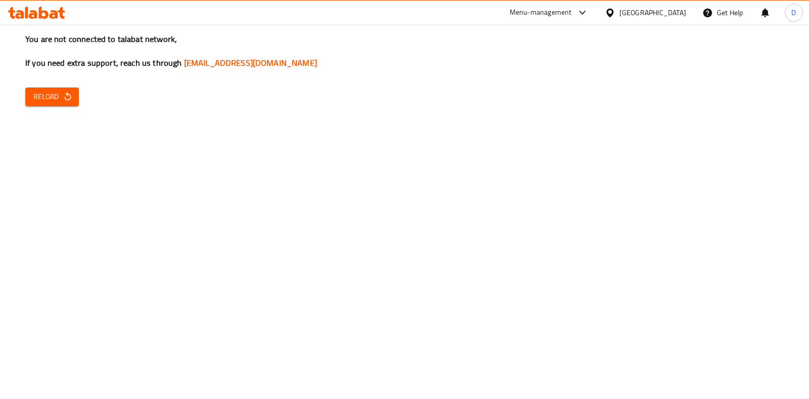 Image resolution: width=809 pixels, height=399 pixels. What do you see at coordinates (404, 51) in the screenshot?
I see `h3: You are not connected to talabat network, If you need extra support, reach us through` at bounding box center [404, 51].